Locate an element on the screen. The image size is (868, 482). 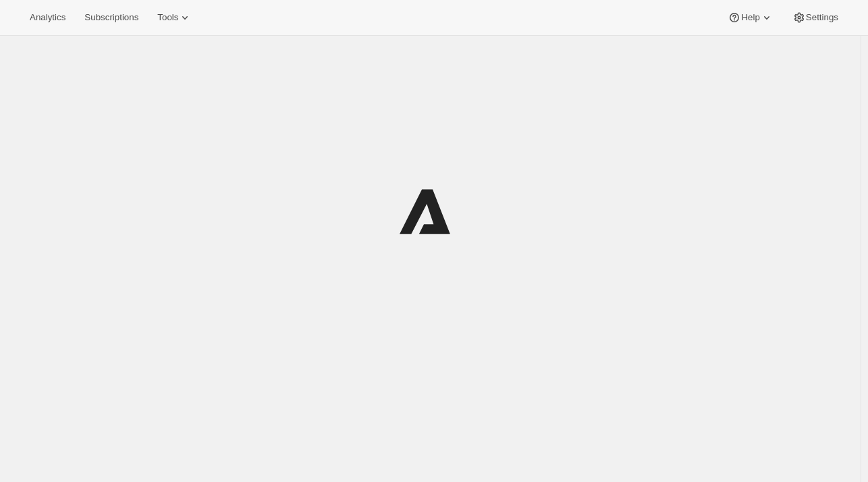
button: Tools is located at coordinates (174, 18).